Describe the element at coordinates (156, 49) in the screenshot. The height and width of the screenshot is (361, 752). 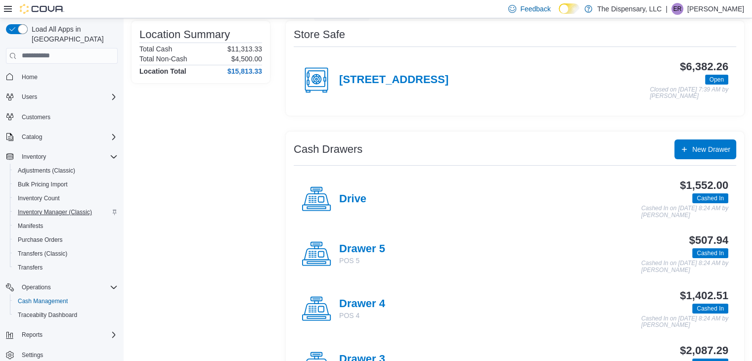
I see `h6: Total Cash` at that location.